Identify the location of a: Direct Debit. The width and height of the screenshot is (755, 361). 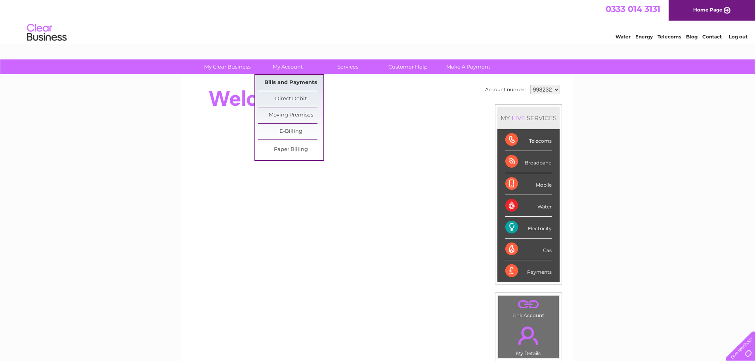
(290, 99).